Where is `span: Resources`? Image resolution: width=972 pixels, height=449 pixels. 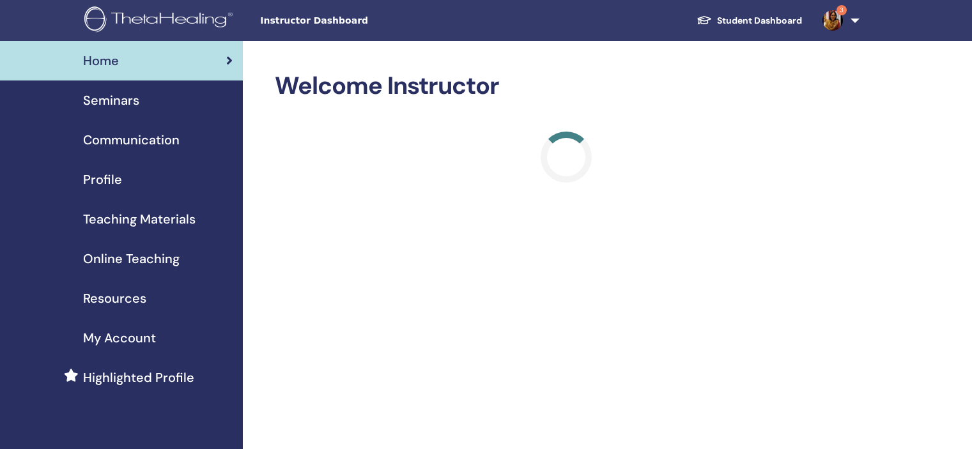 span: Resources is located at coordinates (114, 299).